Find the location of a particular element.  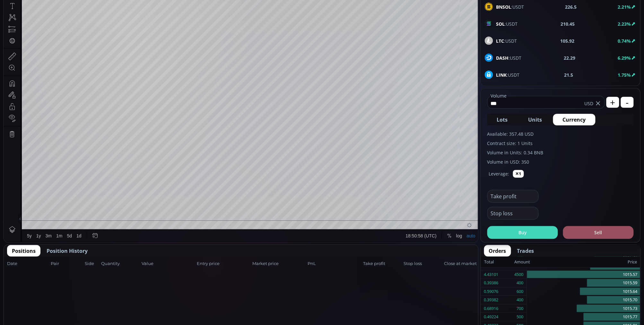

span: Orders is located at coordinates (498, 251).